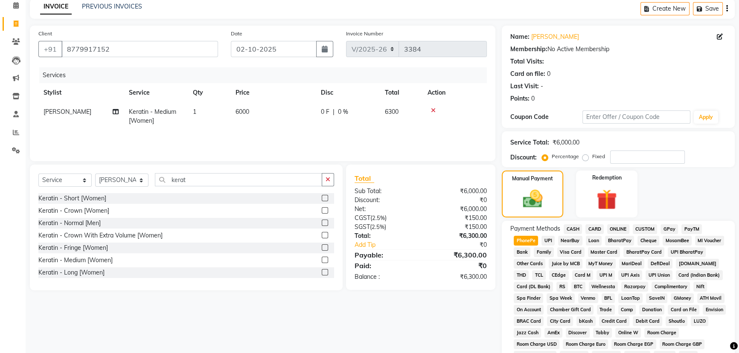 The height and width of the screenshot is (353, 739). I want to click on span: RS, so click(562, 287).